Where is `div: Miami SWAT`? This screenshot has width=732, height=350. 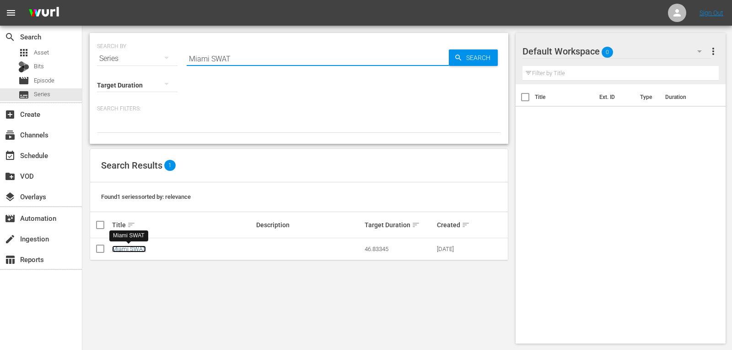 div: Miami SWAT is located at coordinates (129, 235).